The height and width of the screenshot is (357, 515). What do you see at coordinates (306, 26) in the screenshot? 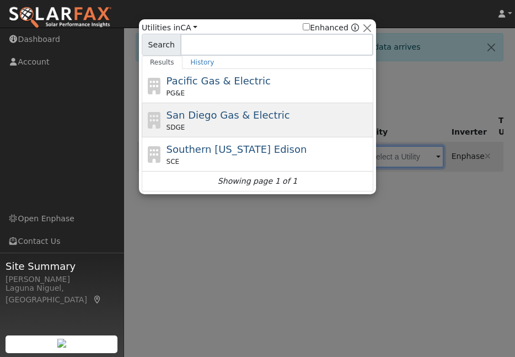
I see `input: Enhanced` at bounding box center [306, 26].